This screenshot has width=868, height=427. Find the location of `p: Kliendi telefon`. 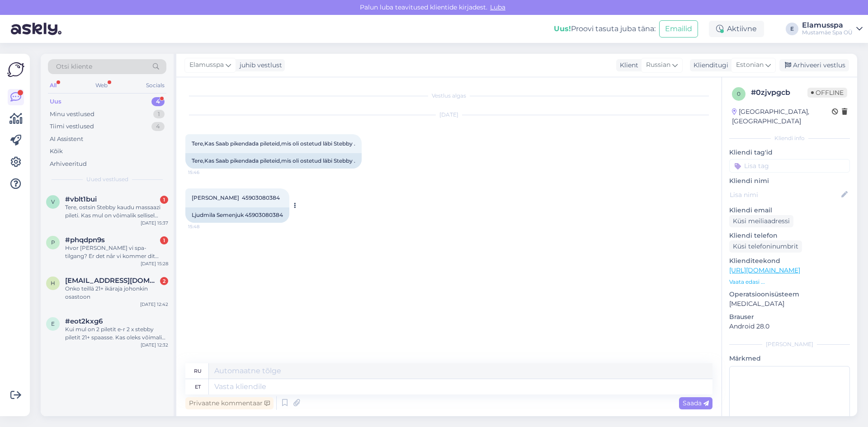

p: Kliendi telefon is located at coordinates (789, 236).